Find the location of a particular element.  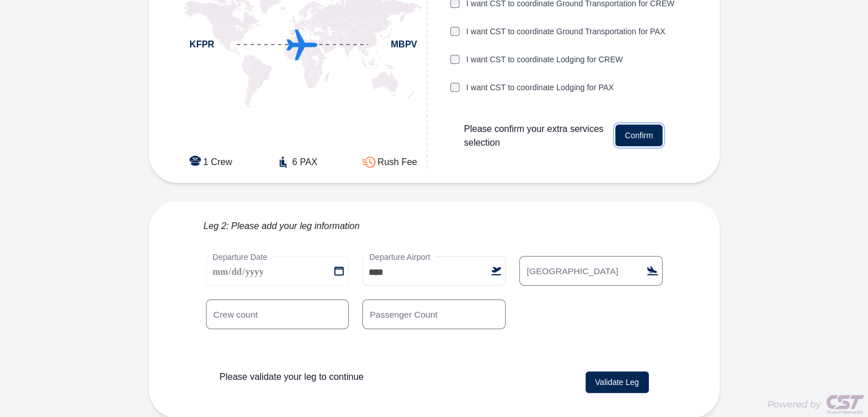

label: Departure Airport is located at coordinates (399, 257).